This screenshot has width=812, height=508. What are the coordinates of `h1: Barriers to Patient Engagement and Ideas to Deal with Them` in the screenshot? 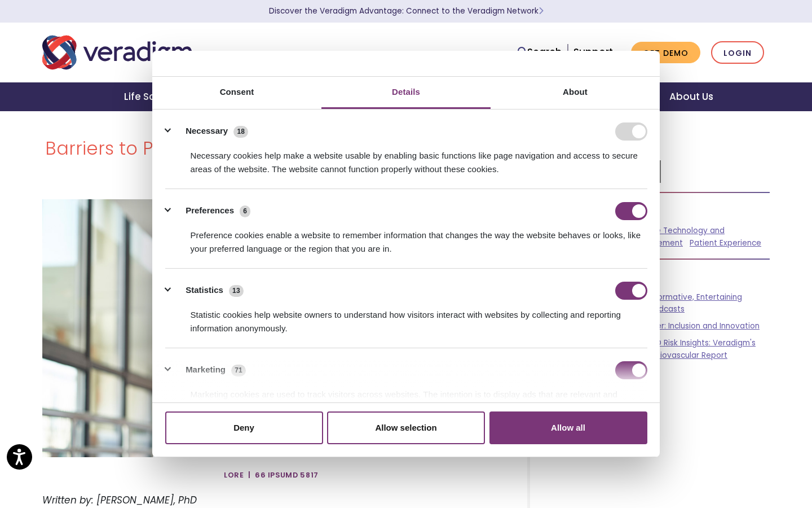 It's located at (271, 159).